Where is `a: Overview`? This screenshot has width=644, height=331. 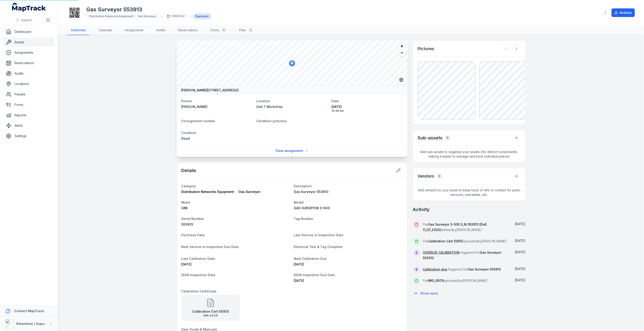 a: Overview is located at coordinates (78, 30).